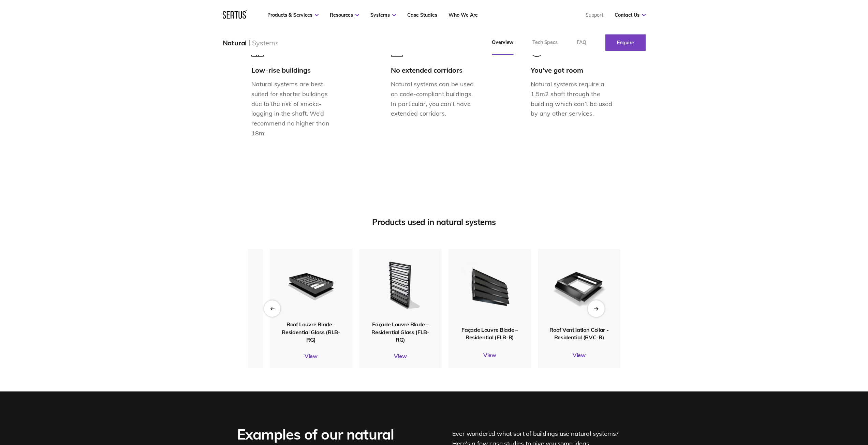  Describe the element at coordinates (272, 309) in the screenshot. I see `div: Previous slide` at that location.